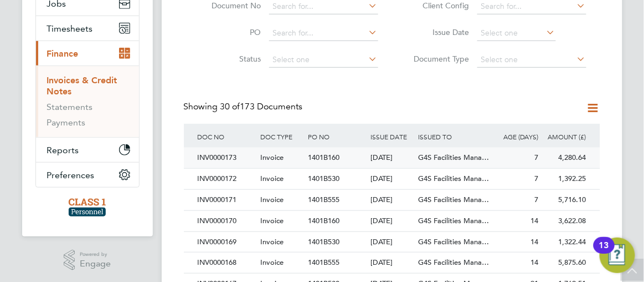 Image resolution: width=644 pixels, height=282 pixels. I want to click on span: 173 Documents, so click(262, 107).